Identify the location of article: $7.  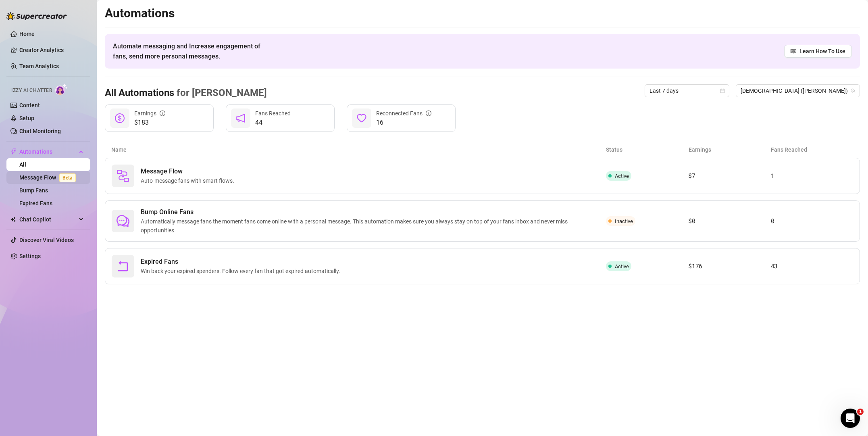
(730, 176).